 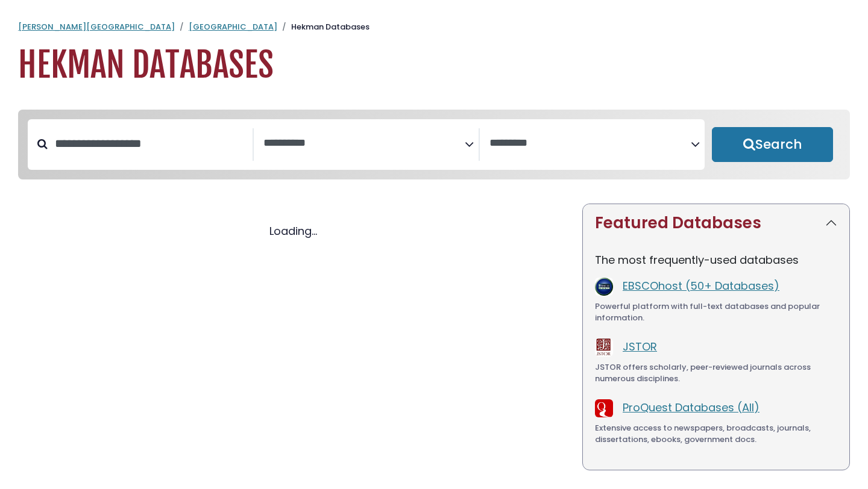 What do you see at coordinates (639, 346) in the screenshot?
I see `a: JSTOR` at bounding box center [639, 346].